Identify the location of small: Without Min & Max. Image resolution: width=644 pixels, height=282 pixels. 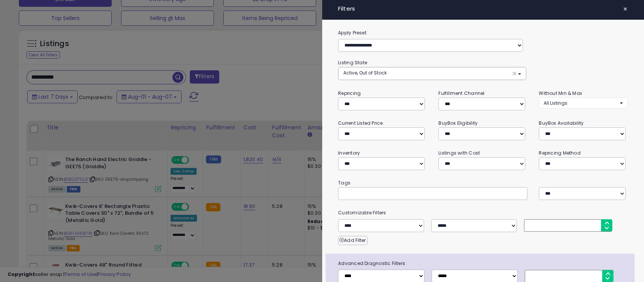
(560, 93).